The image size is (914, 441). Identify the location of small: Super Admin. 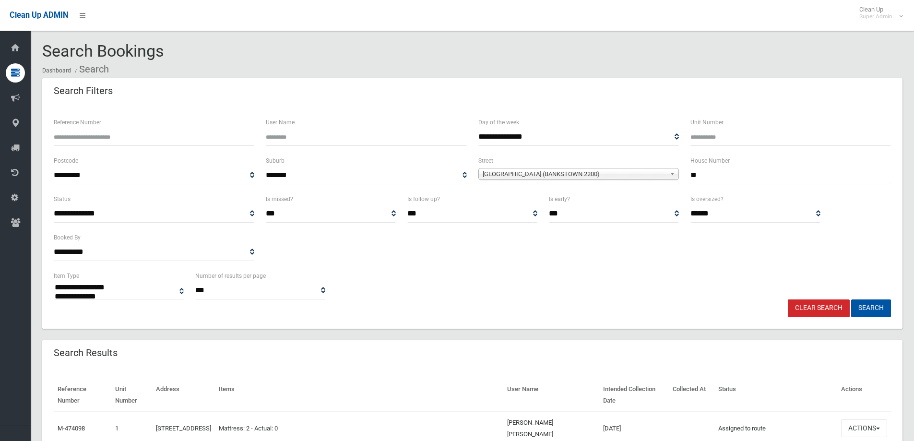
(875, 16).